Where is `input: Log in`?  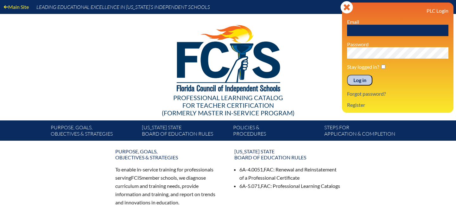
input: Log in is located at coordinates (360, 80).